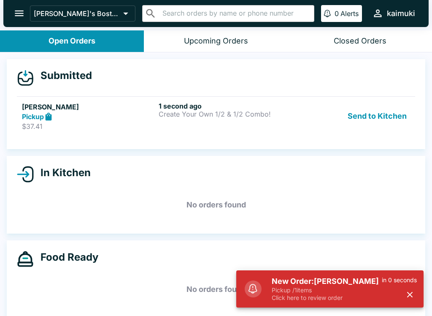  I want to click on div: kaimuki, so click(401, 14).